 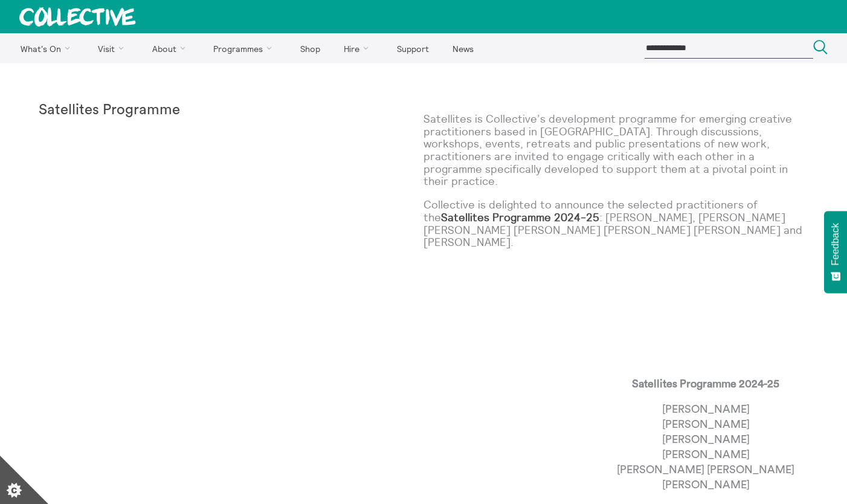 What do you see at coordinates (245, 49) in the screenshot?
I see `a: Programmes` at bounding box center [245, 49].